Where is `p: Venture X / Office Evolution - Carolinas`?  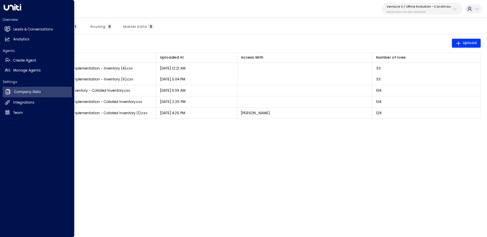
p: Venture X / Office Evolution - Carolinas is located at coordinates (419, 7).